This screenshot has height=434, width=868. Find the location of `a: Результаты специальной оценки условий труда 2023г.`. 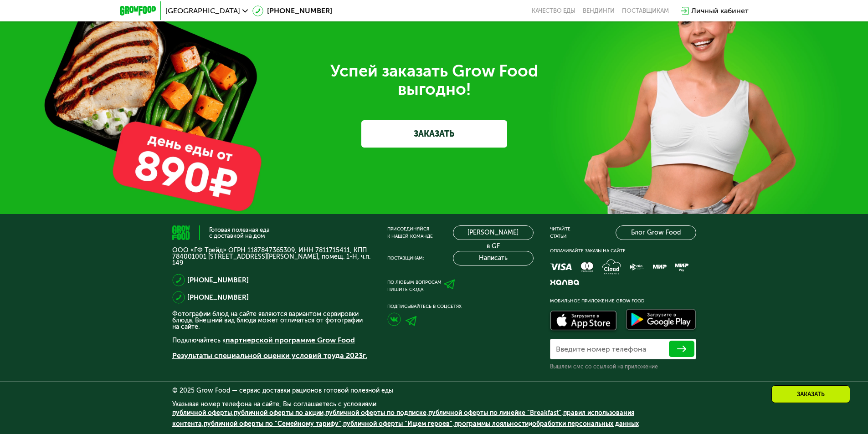

a: Результаты специальной оценки условий труда 2023г. is located at coordinates (270, 355).